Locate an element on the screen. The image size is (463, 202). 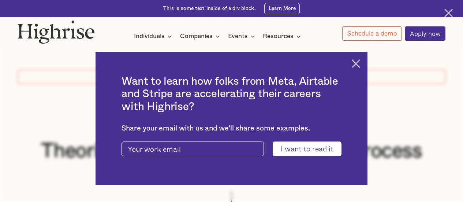
a: Learn More is located at coordinates (282, 8).